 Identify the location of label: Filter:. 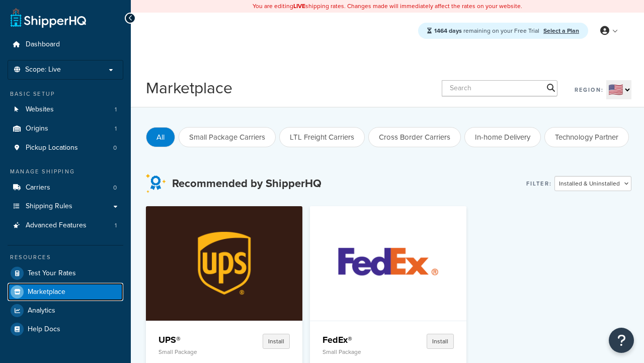
(539, 184).